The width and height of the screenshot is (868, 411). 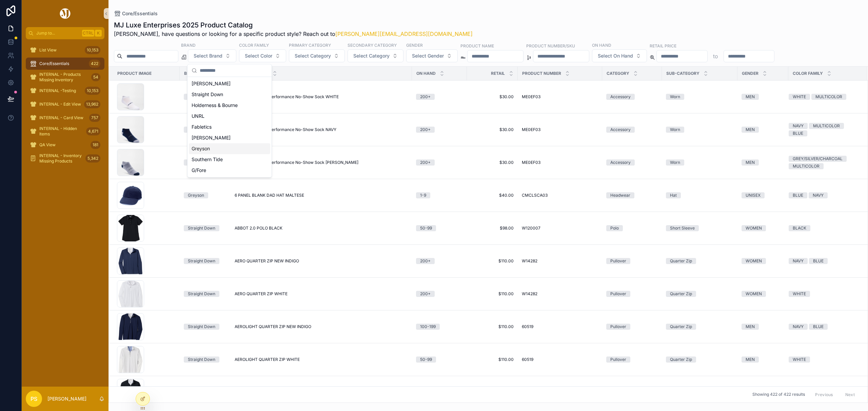 What do you see at coordinates (321, 327) in the screenshot?
I see `a: AEROLIGHT QUARTER ZIP NEW INDIGO` at bounding box center [321, 327].